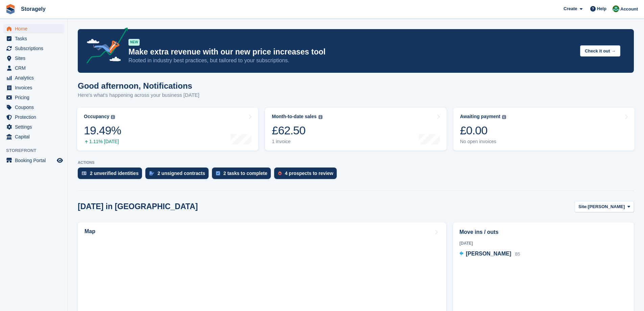 This screenshot has width=644, height=311. What do you see at coordinates (35, 137) in the screenshot?
I see `span: Capital` at bounding box center [35, 137].